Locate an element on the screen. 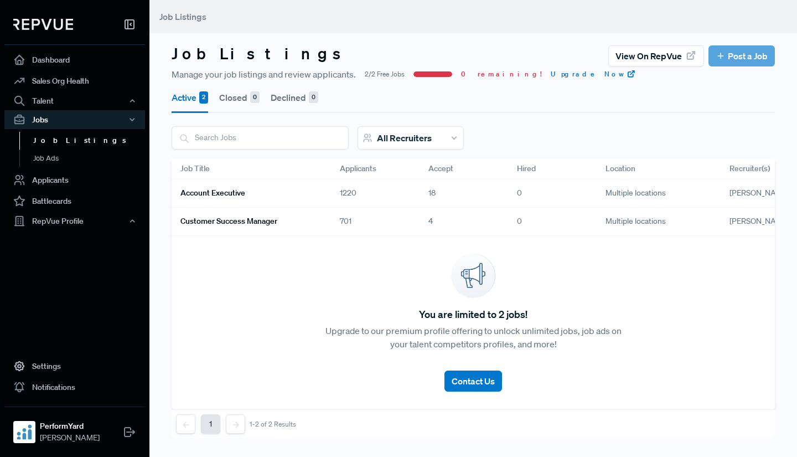  span: 0 remaining! is located at coordinates (501, 74).